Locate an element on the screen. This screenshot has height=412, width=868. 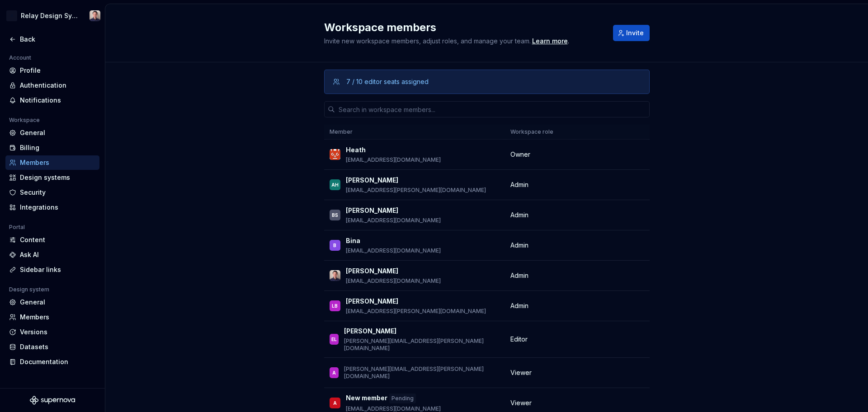
div: Design systems is located at coordinates (58, 177).